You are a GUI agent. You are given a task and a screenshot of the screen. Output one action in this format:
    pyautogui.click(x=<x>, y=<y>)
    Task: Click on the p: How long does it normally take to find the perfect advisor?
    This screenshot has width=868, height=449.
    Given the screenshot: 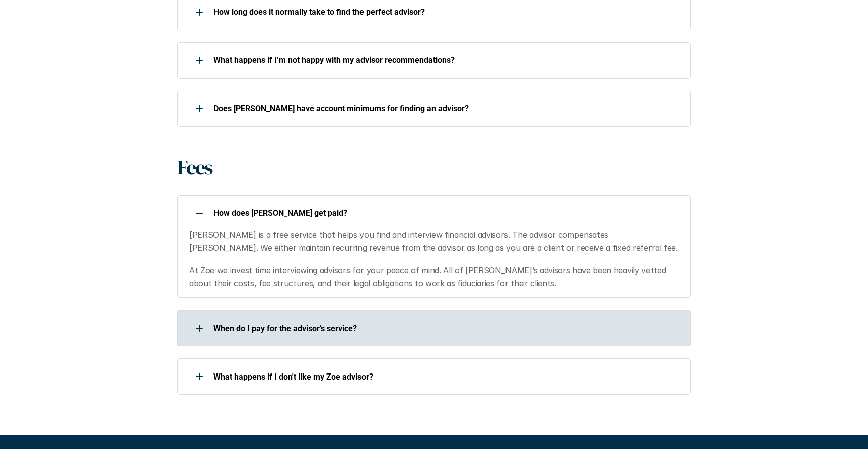 What is the action you would take?
    pyautogui.click(x=445, y=11)
    